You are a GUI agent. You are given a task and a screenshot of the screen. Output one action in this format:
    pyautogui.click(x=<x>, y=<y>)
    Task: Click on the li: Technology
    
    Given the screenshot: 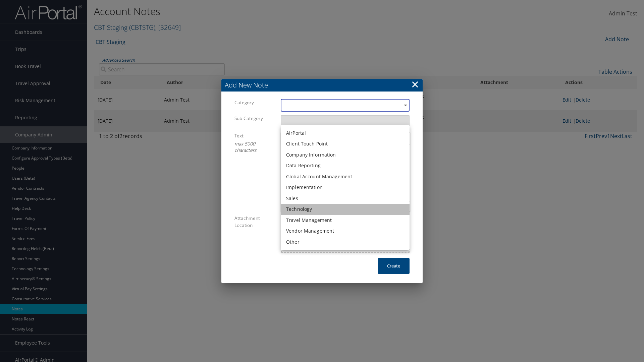 What is the action you would take?
    pyautogui.click(x=345, y=209)
    